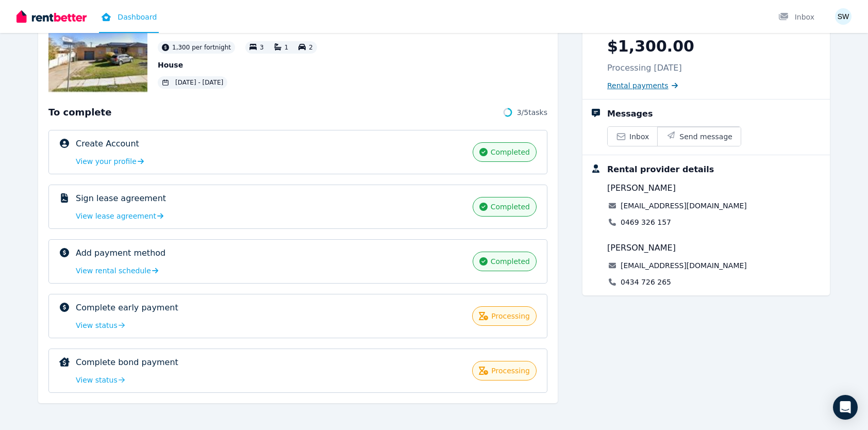 Image resolution: width=868 pixels, height=430 pixels. Describe the element at coordinates (80, 112) in the screenshot. I see `span: To complete` at that location.